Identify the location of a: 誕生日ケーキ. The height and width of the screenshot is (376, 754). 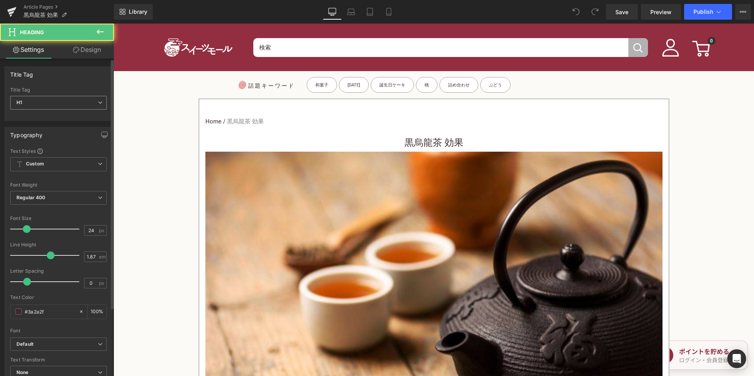
(279, 61).